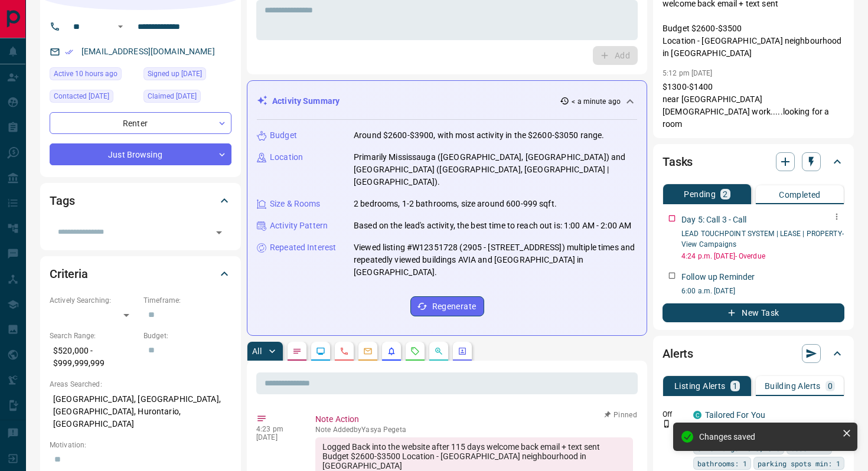 Image resolution: width=868 pixels, height=471 pixels. What do you see at coordinates (93, 98) in the screenshot?
I see `div: Fri Sep 05 2025` at bounding box center [93, 98].